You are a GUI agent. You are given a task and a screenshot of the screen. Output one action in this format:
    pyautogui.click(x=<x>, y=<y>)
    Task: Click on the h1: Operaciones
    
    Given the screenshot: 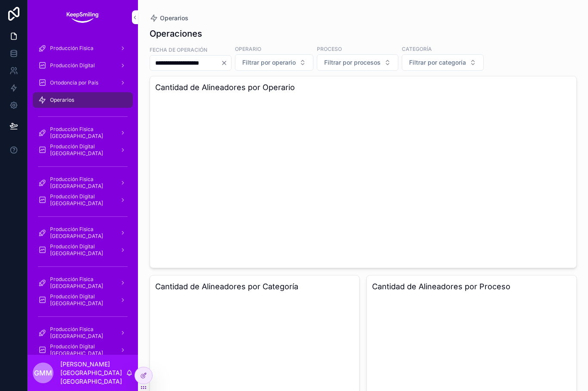 What is the action you would take?
    pyautogui.click(x=176, y=34)
    